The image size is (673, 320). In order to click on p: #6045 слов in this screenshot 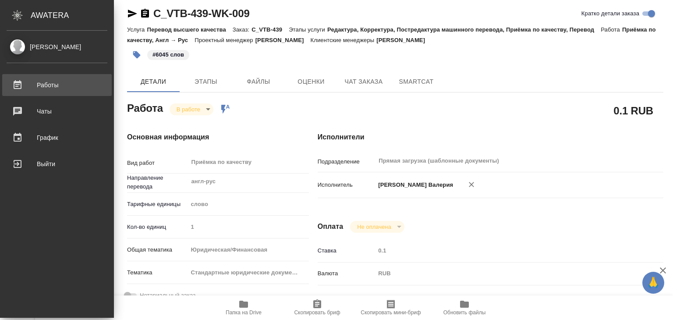, I will do `click(168, 55)`.